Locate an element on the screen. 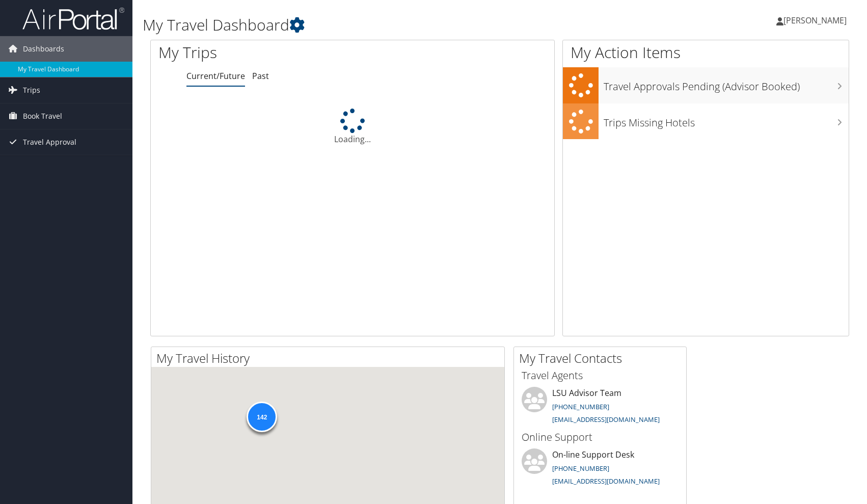 This screenshot has width=867, height=504. a: Trips Missing Hotels is located at coordinates (706, 122).